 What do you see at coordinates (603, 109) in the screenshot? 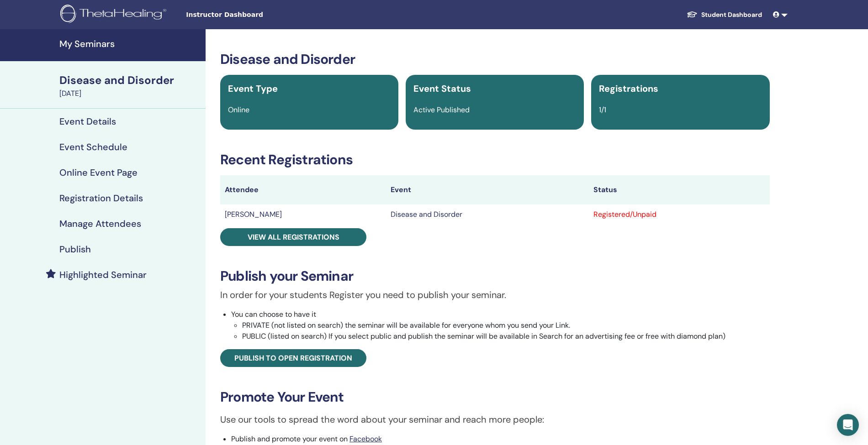
I see `span: 1/1` at bounding box center [603, 109].